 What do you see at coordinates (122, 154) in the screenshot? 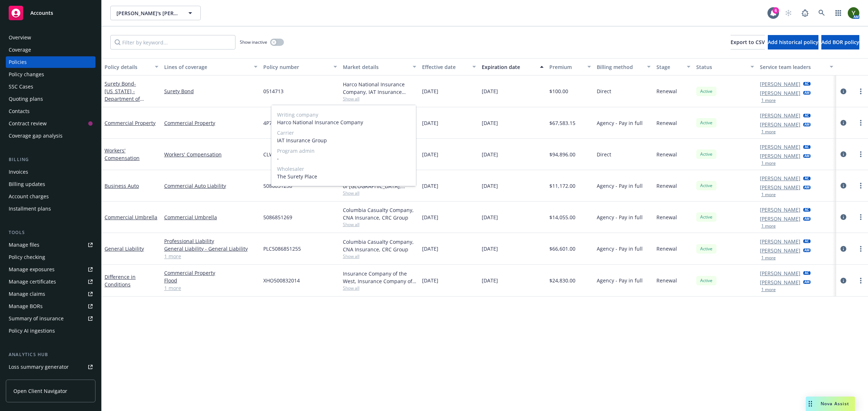
I see `a: Workers' Compensation` at bounding box center [122, 154].